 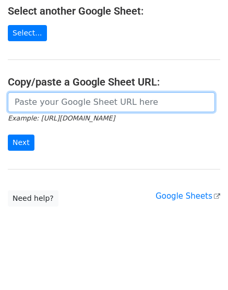 I want to click on a: Select..., so click(x=27, y=33).